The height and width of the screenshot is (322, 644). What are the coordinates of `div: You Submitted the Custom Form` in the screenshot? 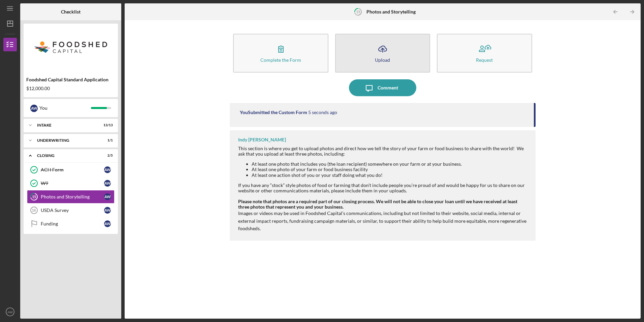 It's located at (273, 112).